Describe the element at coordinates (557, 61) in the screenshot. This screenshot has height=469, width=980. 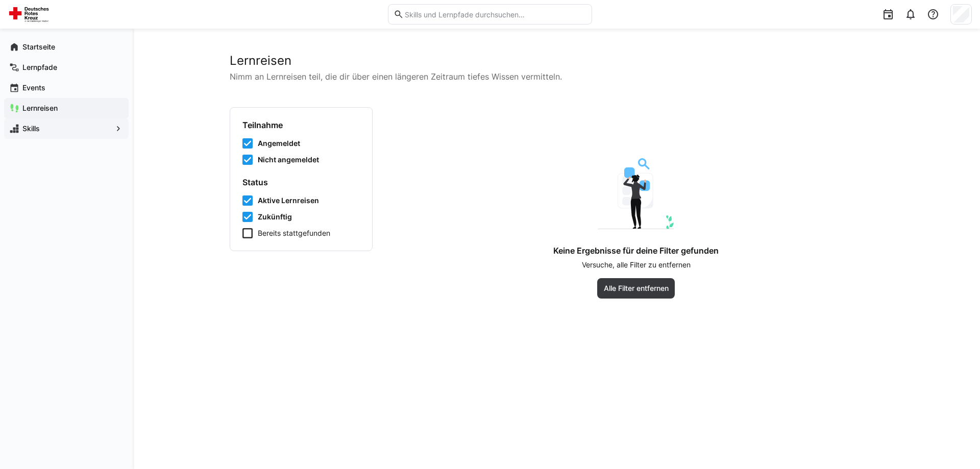
I see `h2: Lernreisen` at that location.